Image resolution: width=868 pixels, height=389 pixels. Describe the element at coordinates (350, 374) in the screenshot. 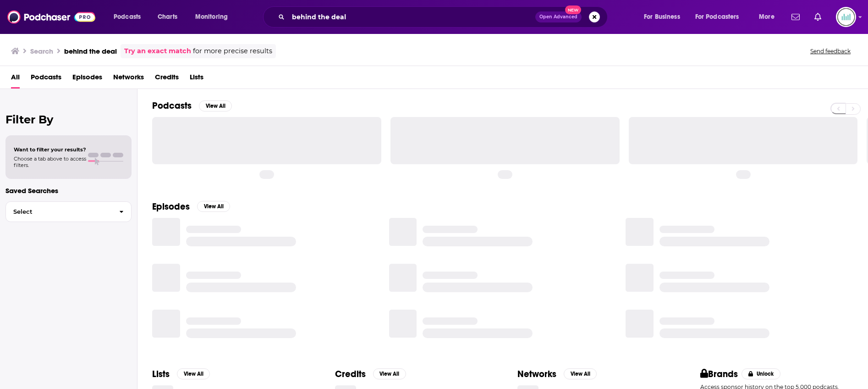

I see `h2: Credits` at that location.